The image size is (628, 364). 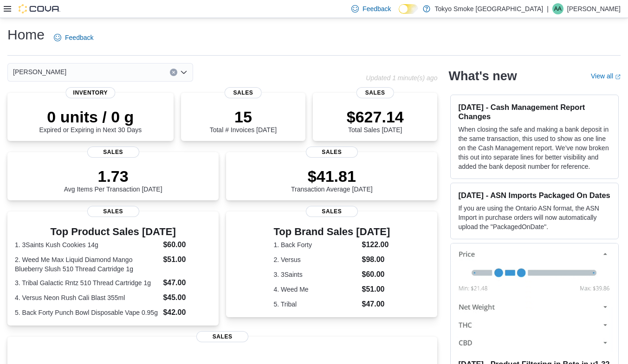 What do you see at coordinates (39, 9) in the screenshot?
I see `img: Cova` at bounding box center [39, 9].